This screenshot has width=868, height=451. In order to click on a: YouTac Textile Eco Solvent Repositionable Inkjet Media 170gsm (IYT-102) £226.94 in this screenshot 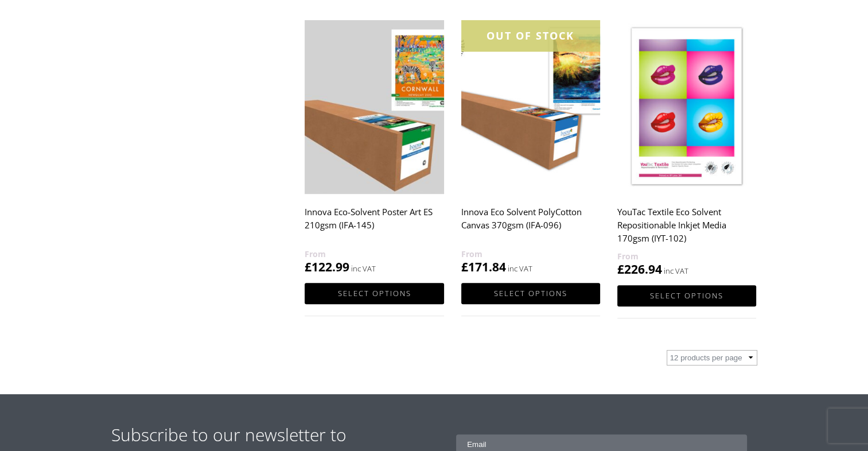, I will do `click(687, 148)`.